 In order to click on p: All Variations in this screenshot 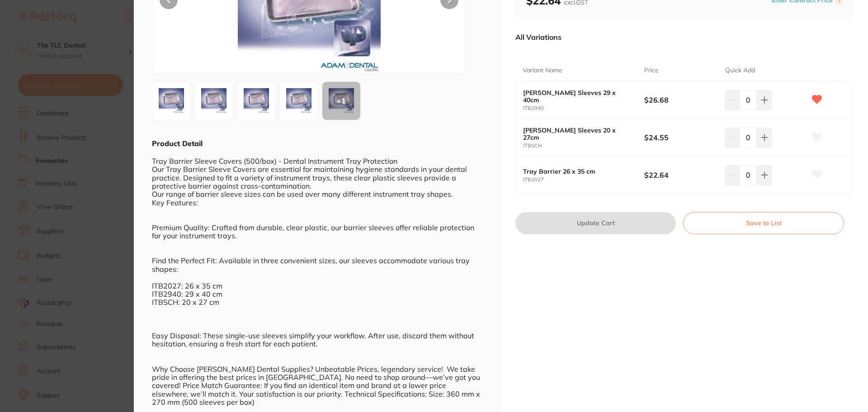, I will do `click(538, 37)`.